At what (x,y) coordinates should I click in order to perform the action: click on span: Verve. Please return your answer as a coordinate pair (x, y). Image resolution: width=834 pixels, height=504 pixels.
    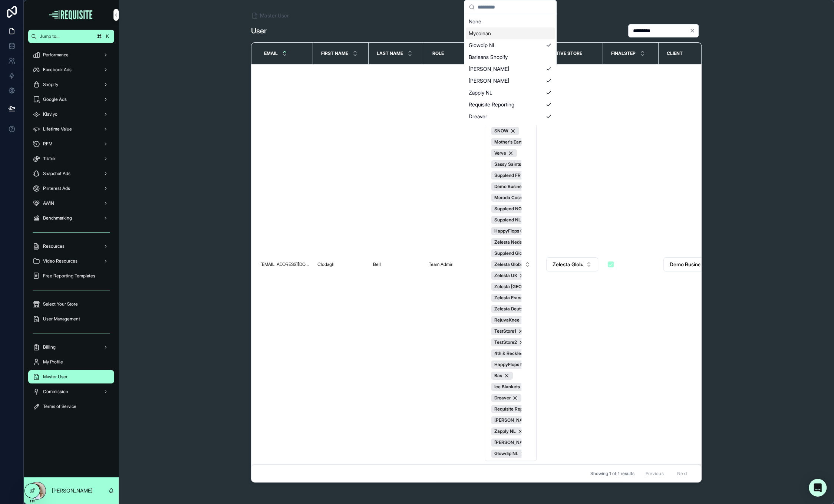
    Looking at the image, I should click on (500, 153).